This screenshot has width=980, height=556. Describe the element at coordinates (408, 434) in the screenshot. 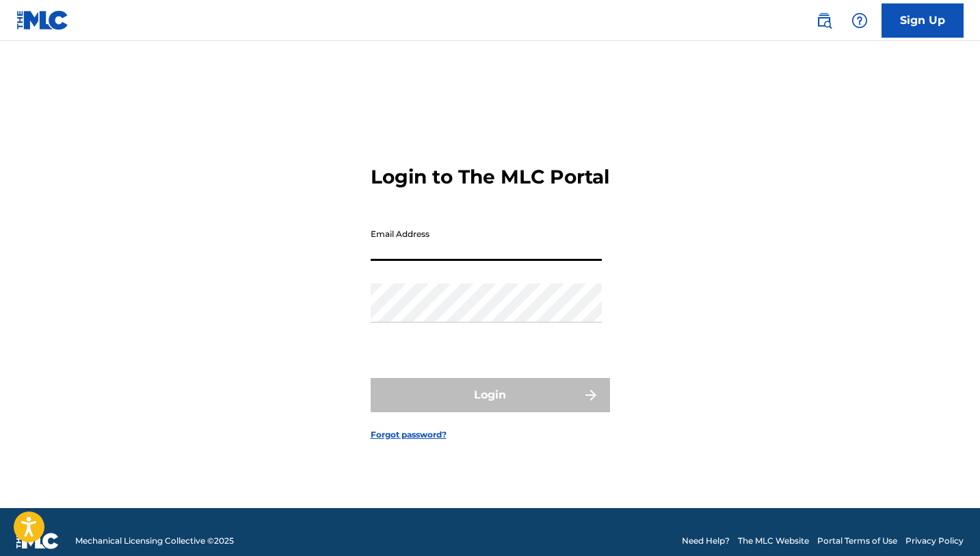

I see `a: Forgot password?` at that location.